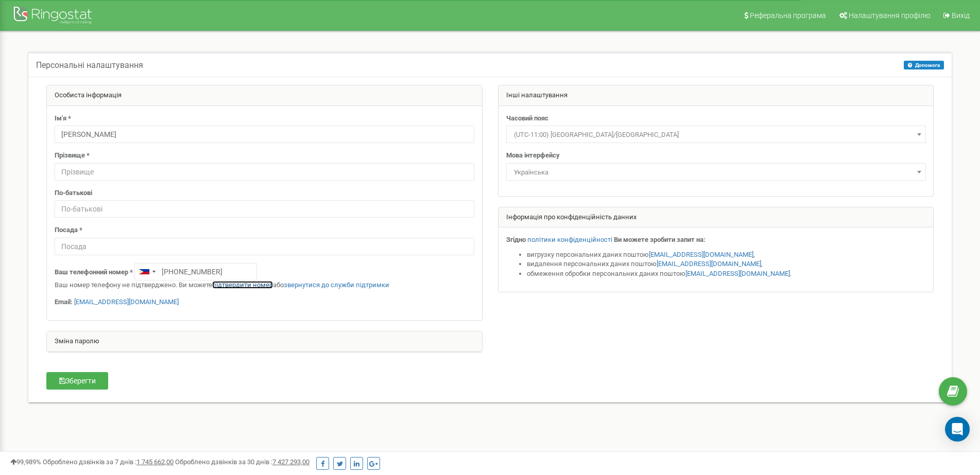  I want to click on li: обмеження обробки персональних даних поштою ., so click(726, 274).